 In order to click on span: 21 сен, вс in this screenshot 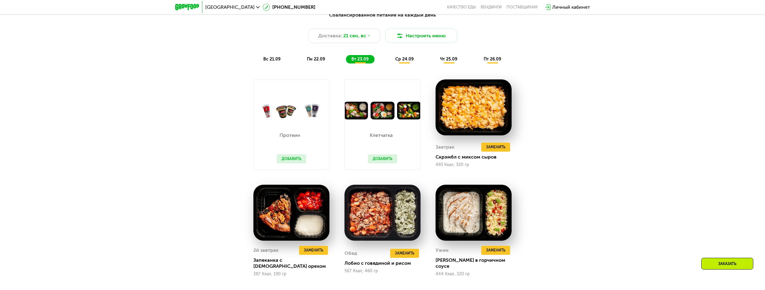, I will do `click(355, 36)`.